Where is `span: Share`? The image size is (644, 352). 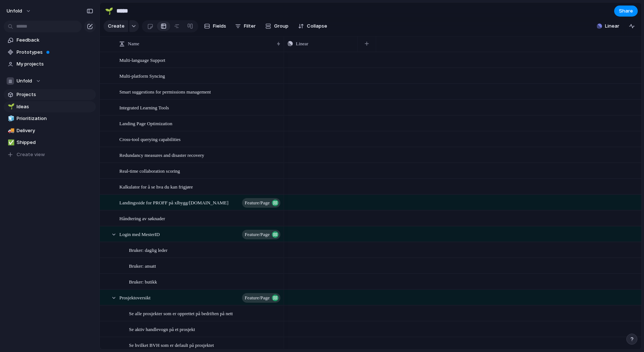
span: Share is located at coordinates (626, 11).